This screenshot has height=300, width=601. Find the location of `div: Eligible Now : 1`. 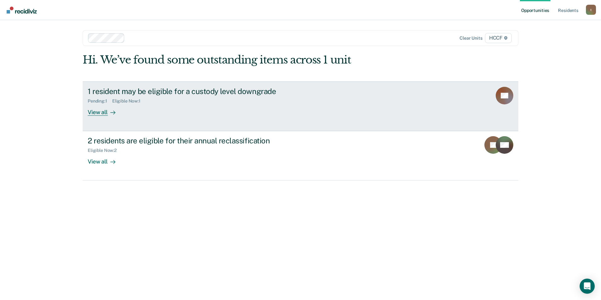

div: Eligible Now : 1 is located at coordinates (129, 101).